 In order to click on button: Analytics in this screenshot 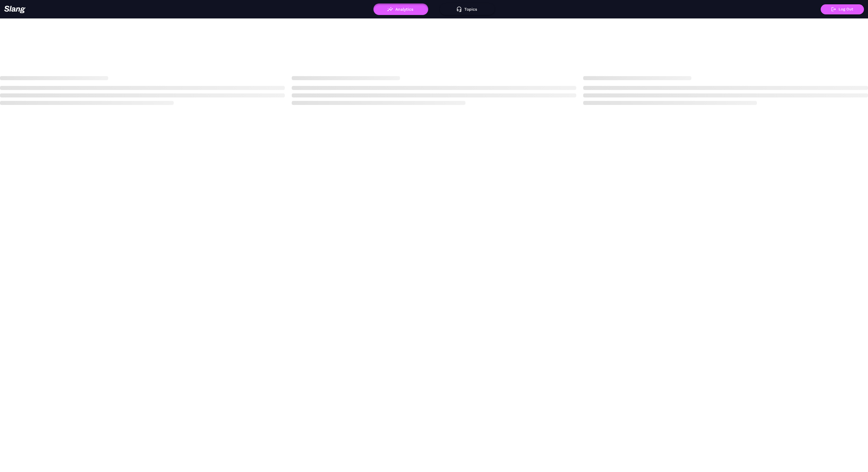, I will do `click(401, 9)`.